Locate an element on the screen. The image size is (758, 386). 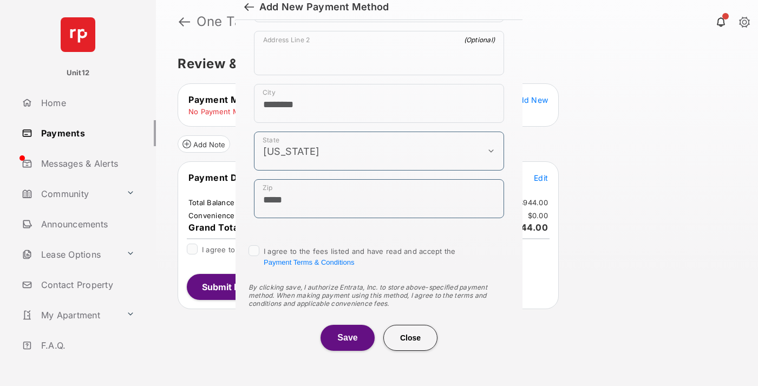
div: payment_method_screening[postal_addresses][addressLine2] is located at coordinates (379, 53).